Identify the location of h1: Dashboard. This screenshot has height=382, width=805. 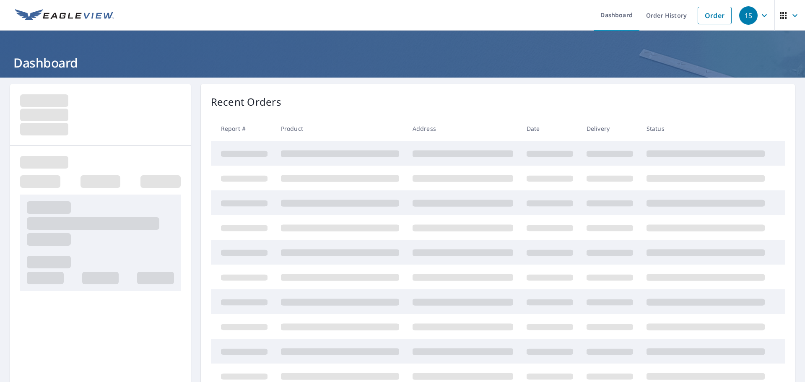
(402, 62).